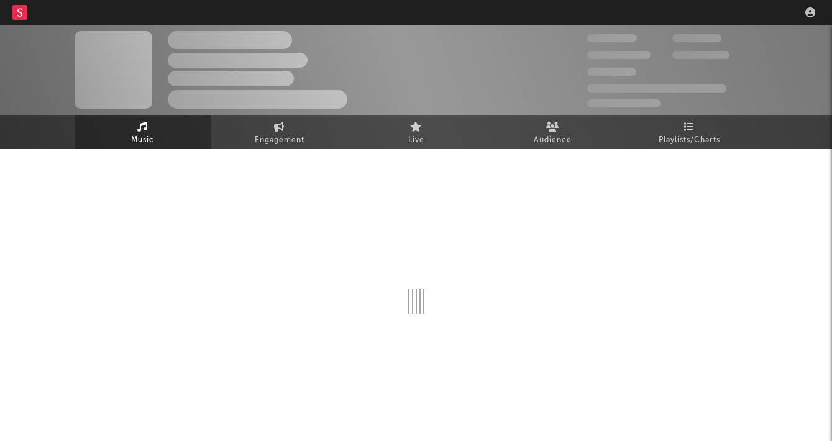 This screenshot has width=832, height=441. What do you see at coordinates (553, 132) in the screenshot?
I see `a: Audience` at bounding box center [553, 132].